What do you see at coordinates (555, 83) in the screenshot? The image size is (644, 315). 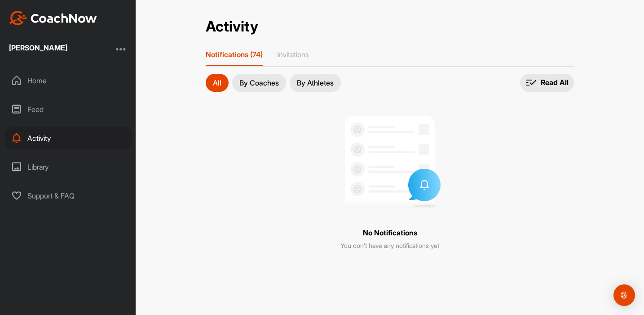 I see `p: Read All` at bounding box center [555, 83].